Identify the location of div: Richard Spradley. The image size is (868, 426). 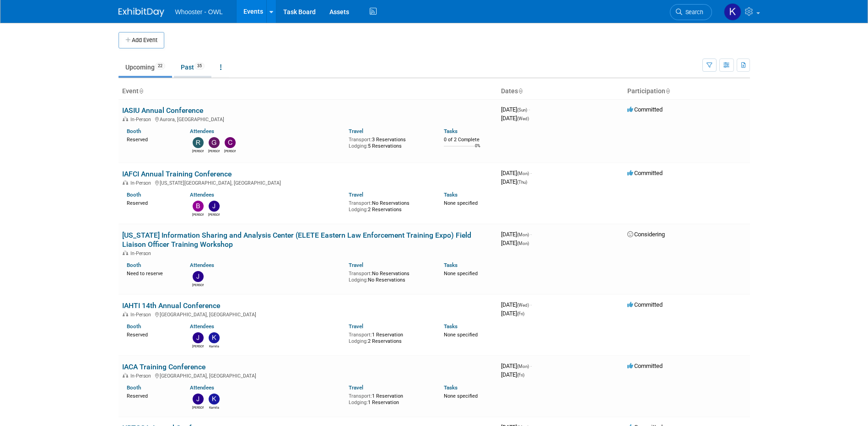
(198, 151).